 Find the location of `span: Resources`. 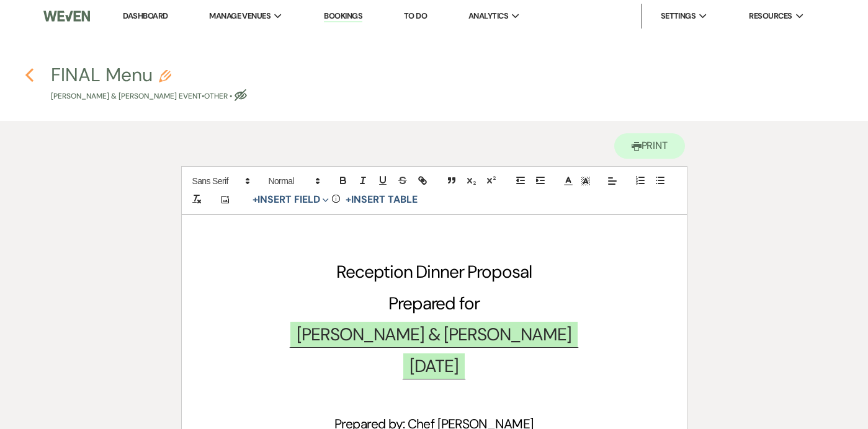

span: Resources is located at coordinates (770, 16).